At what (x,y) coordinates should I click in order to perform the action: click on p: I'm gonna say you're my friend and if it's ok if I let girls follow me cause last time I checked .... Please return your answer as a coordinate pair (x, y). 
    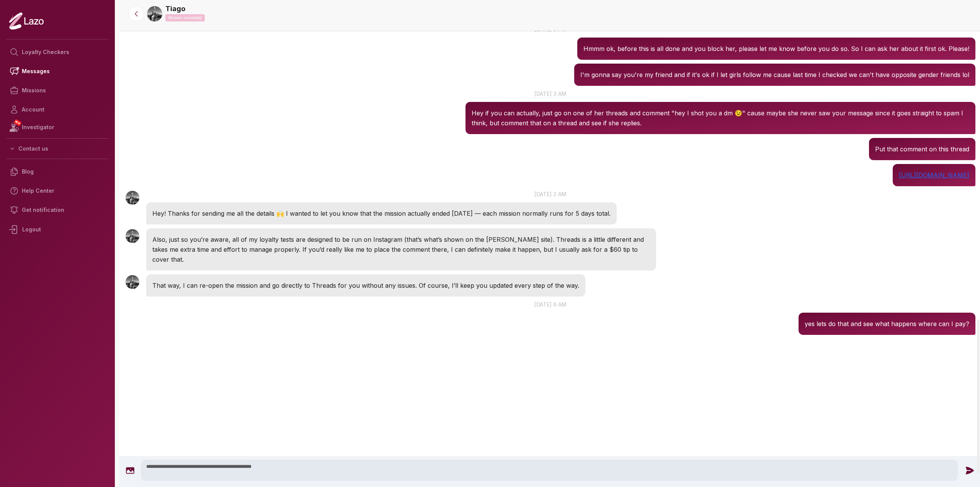
    Looking at the image, I should click on (775, 74).